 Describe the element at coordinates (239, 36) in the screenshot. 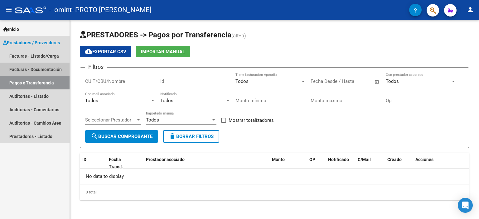

I see `span: (alt+p)` at that location.